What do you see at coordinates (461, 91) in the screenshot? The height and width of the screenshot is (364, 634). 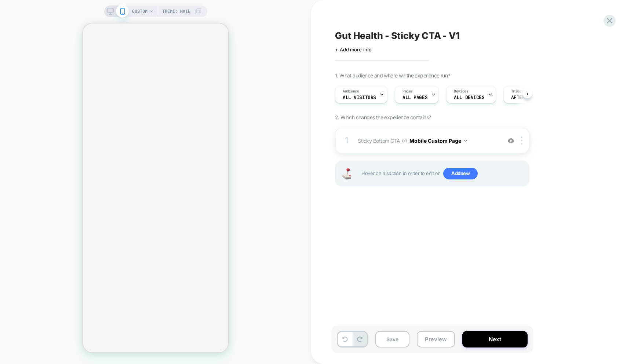 I see `span: Devices` at bounding box center [461, 91].